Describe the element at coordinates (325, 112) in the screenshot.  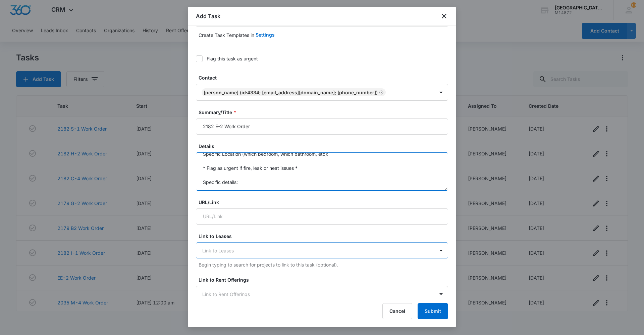
I see `label: Summary/Title` at that location.